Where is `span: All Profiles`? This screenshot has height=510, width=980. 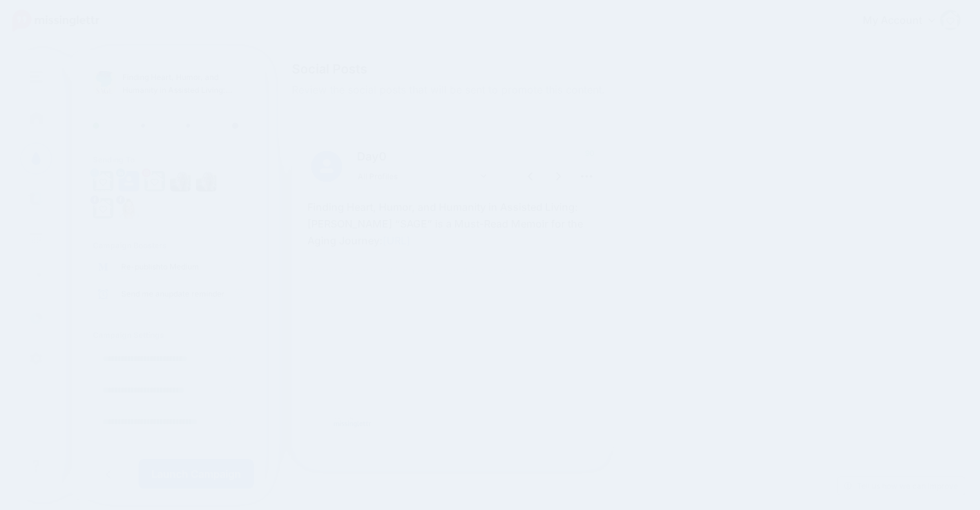 span: All Profiles is located at coordinates (417, 176).